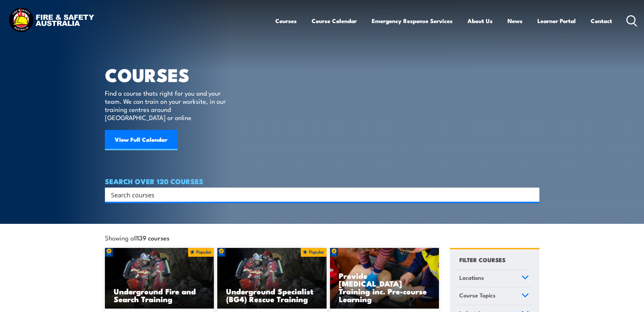 The image size is (644, 312). What do you see at coordinates (320, 194) in the screenshot?
I see `form: Search form` at bounding box center [320, 194].